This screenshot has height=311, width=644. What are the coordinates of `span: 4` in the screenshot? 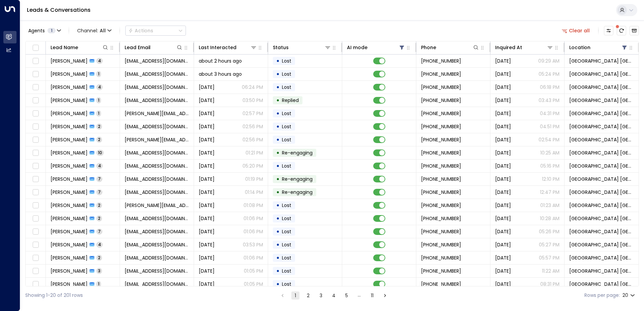 It's located at (99, 165).